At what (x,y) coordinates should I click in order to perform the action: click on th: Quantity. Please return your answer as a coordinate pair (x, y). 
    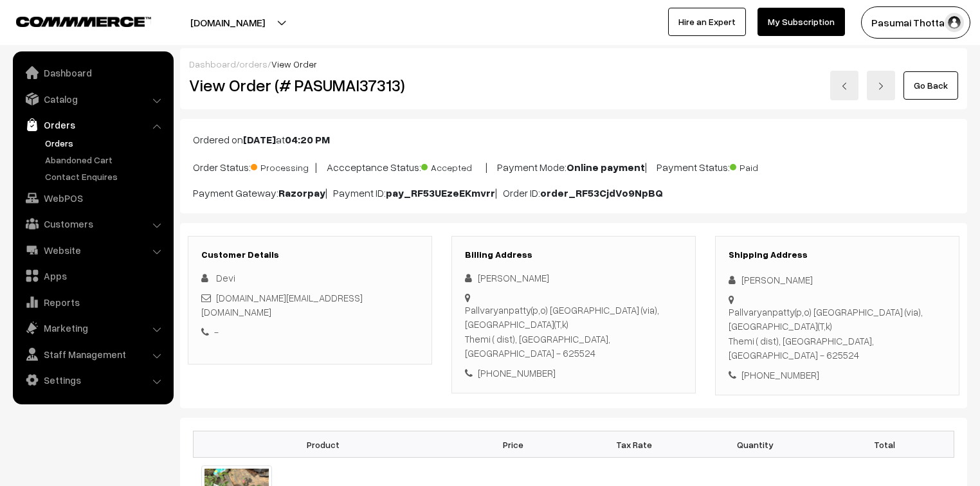
    Looking at the image, I should click on (755, 444).